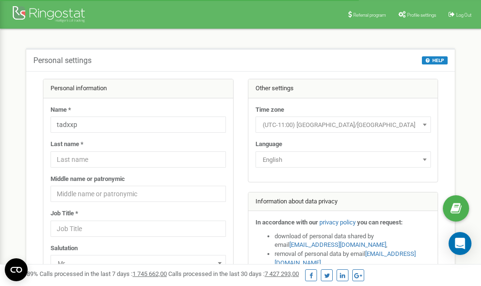 This screenshot has height=286, width=481. Describe the element at coordinates (370, 15) in the screenshot. I see `span: Referral program` at that location.